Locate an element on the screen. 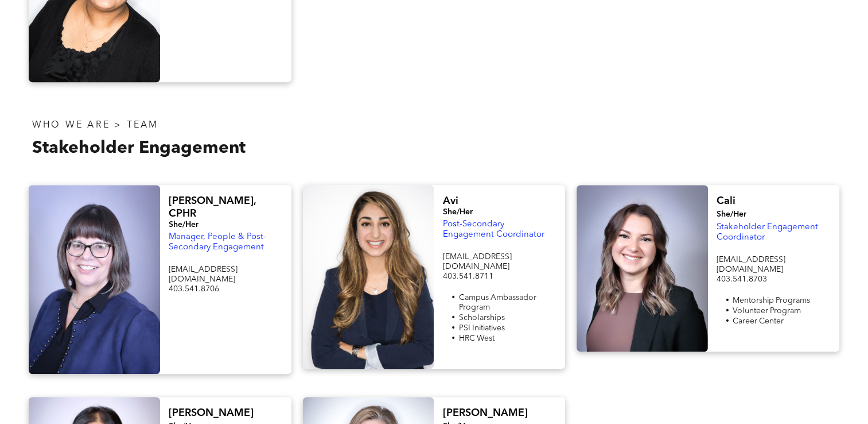 The image size is (868, 424). span: Post-Secondary Engagement Coordinator is located at coordinates (493, 229).